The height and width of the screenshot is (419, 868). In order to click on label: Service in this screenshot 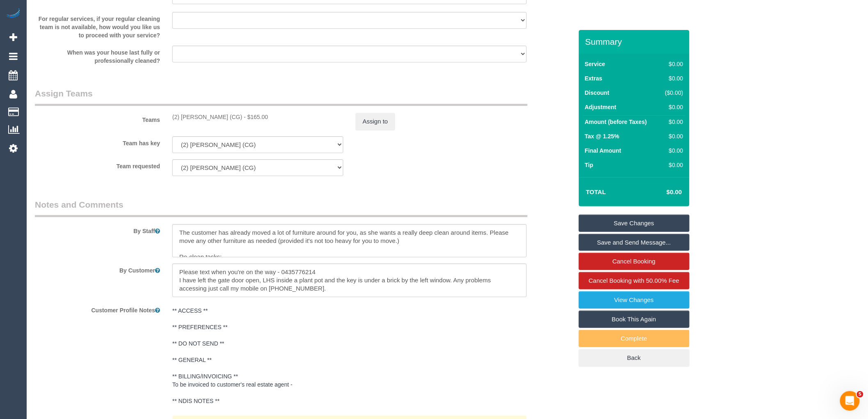, I will do `click(596, 64)`.